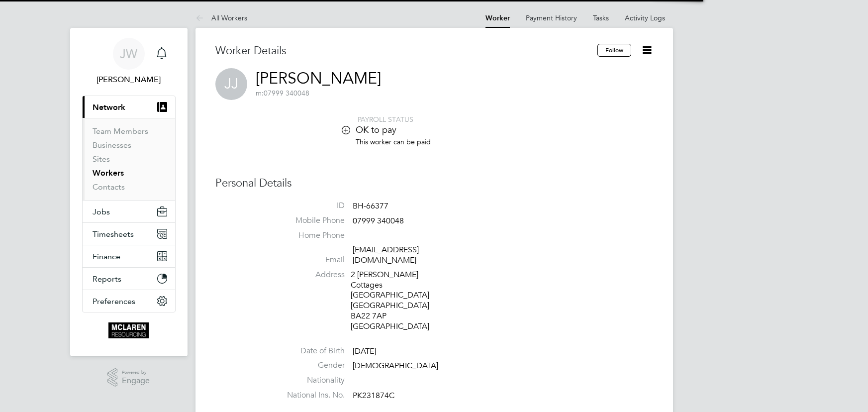 The width and height of the screenshot is (868, 412). I want to click on span: PAYROLL STATUS, so click(385, 120).